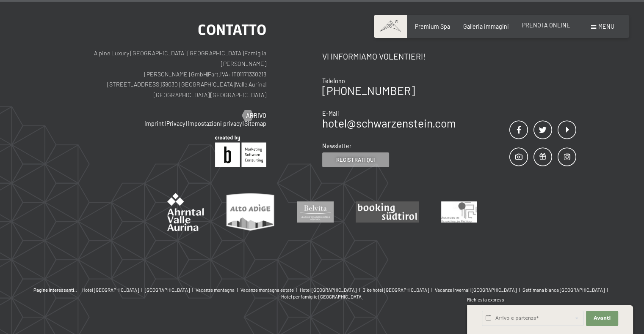 Image resolution: width=644 pixels, height=334 pixels. Describe the element at coordinates (267, 290) in the screenshot. I see `span: Vacanze montagna estate` at that location.